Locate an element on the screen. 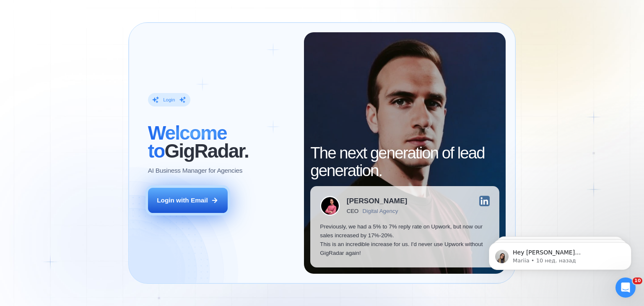 This screenshot has height=306, width=644. div: Digital Agency is located at coordinates (380, 211).